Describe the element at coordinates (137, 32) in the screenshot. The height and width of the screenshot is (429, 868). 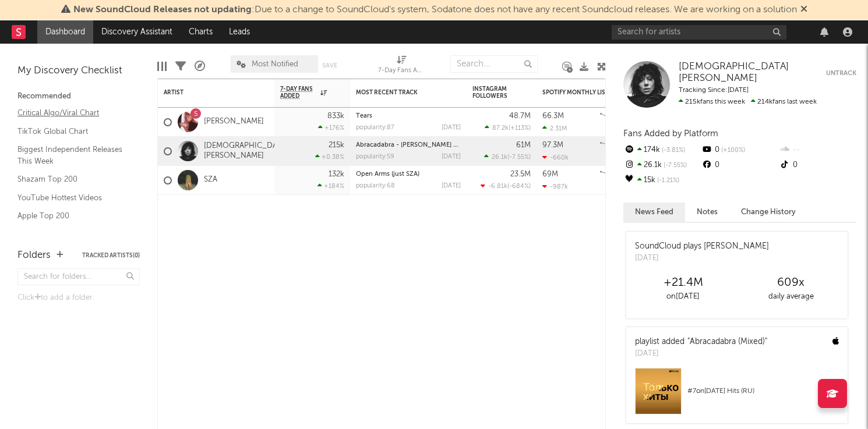
I see `a: Discovery Assistant` at that location.